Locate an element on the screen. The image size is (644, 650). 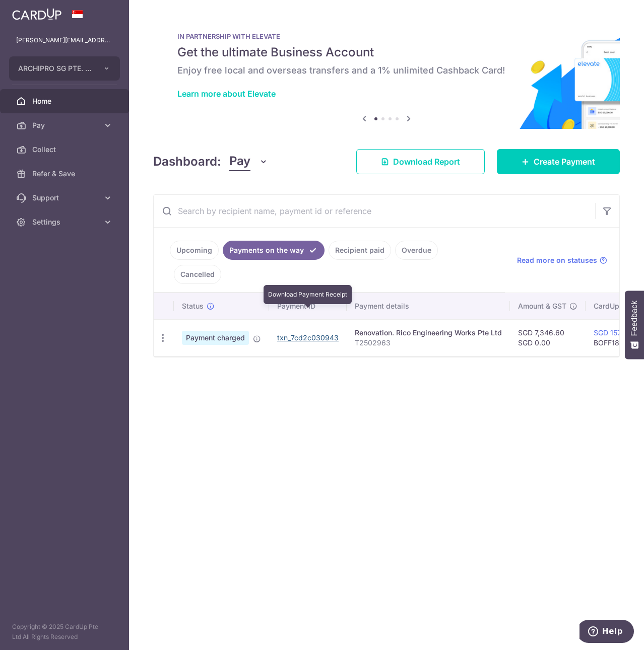
a: Recipient paid is located at coordinates (360, 250).